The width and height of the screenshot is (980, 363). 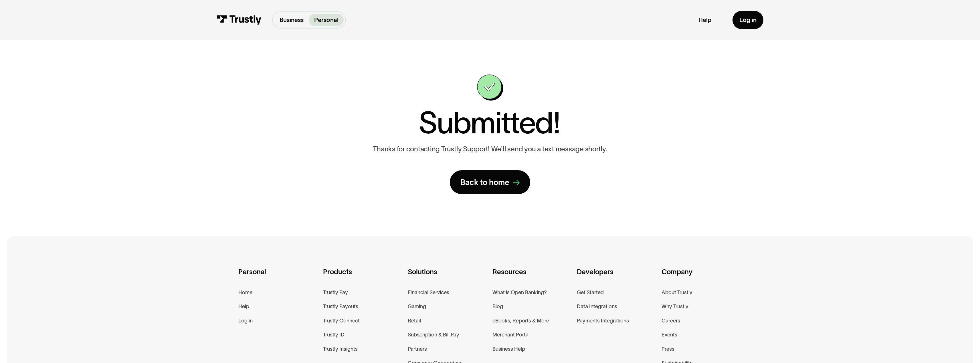 I want to click on a: Personal, so click(x=325, y=20).